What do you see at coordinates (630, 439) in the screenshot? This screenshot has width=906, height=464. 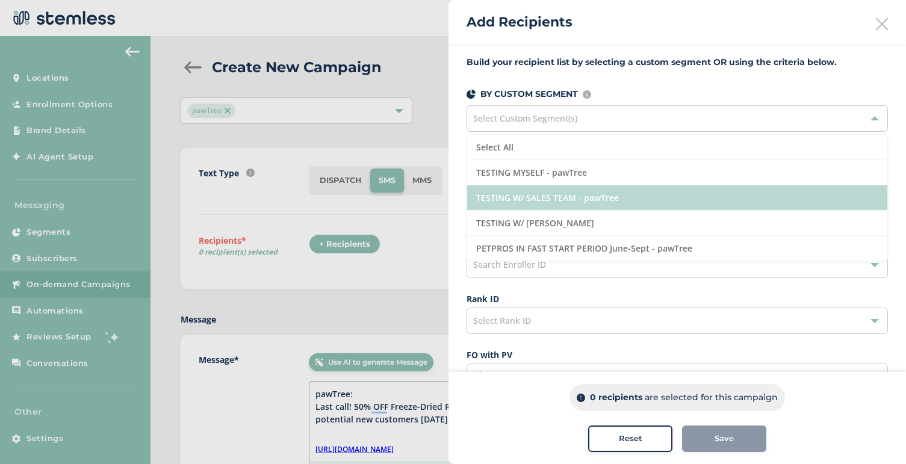 I see `button: Reset` at bounding box center [630, 439].